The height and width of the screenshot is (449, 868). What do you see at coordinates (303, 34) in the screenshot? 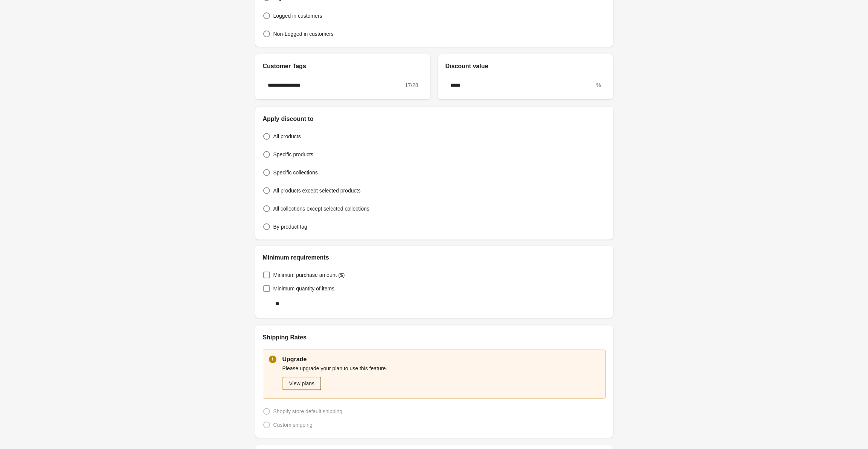
I see `span: Non-Logged in customers` at bounding box center [303, 34].